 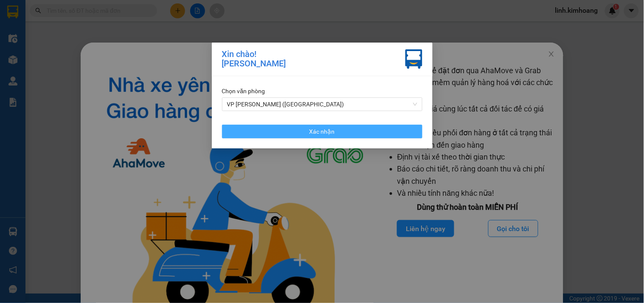 What do you see at coordinates (322, 131) in the screenshot?
I see `button: Xác nhận` at bounding box center [322, 131].